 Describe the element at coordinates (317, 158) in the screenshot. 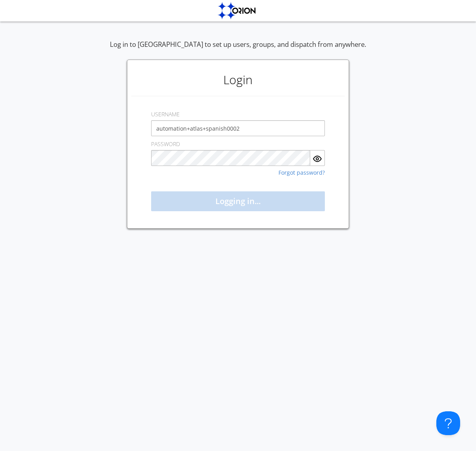

I see `button: Show Password` at that location.